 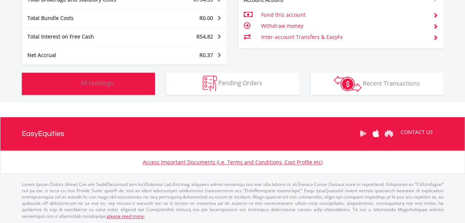 I want to click on div: Net Accrual, so click(x=82, y=55).